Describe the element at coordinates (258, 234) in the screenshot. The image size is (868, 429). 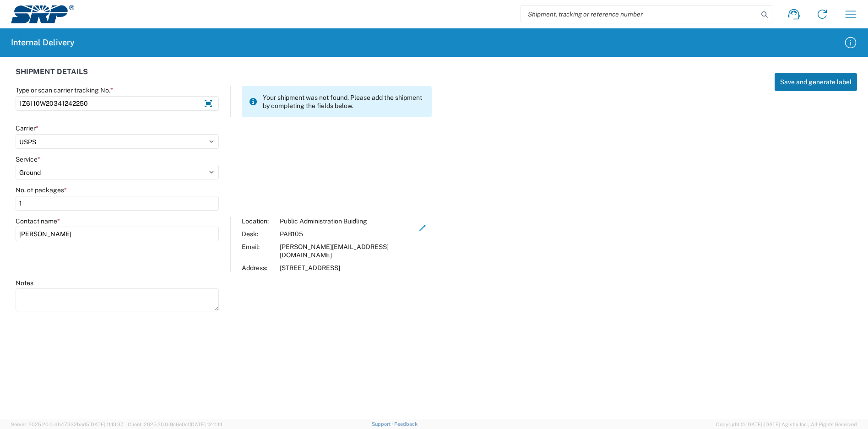
I see `div: Desk:` at that location.